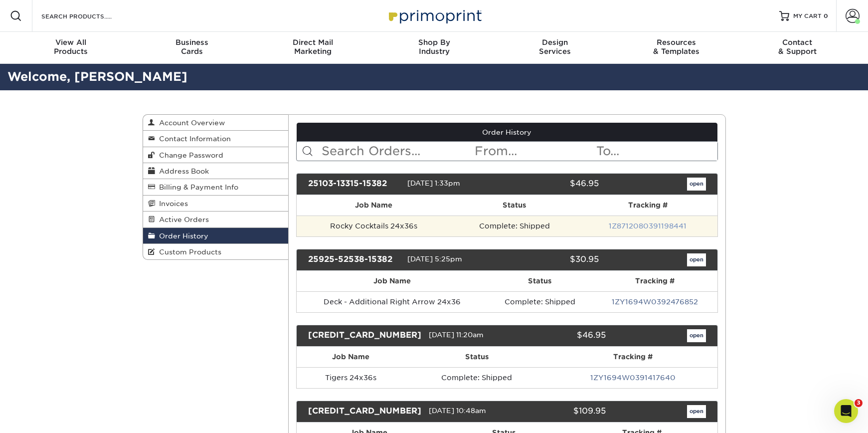 This screenshot has height=433, width=868. What do you see at coordinates (313, 47) in the screenshot?
I see `div: Marketing` at bounding box center [313, 47].